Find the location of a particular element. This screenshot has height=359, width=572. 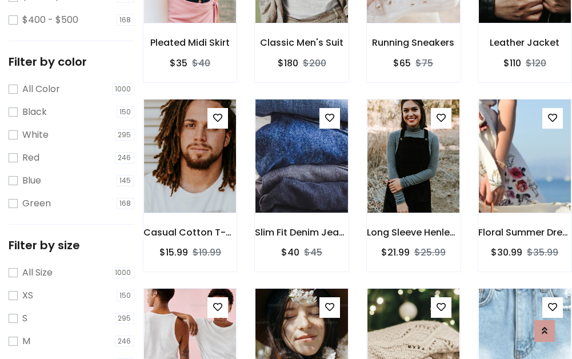

h6: Casual Cotton T-Shirt is located at coordinates (190, 232).